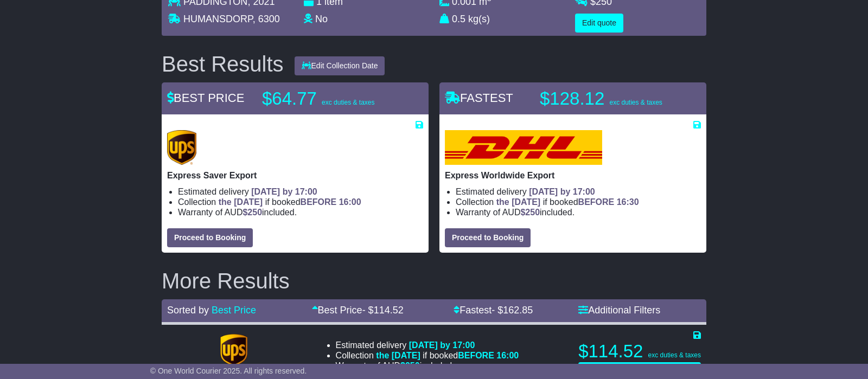 Image resolution: width=868 pixels, height=379 pixels. I want to click on p: Express Saver Export, so click(295, 175).